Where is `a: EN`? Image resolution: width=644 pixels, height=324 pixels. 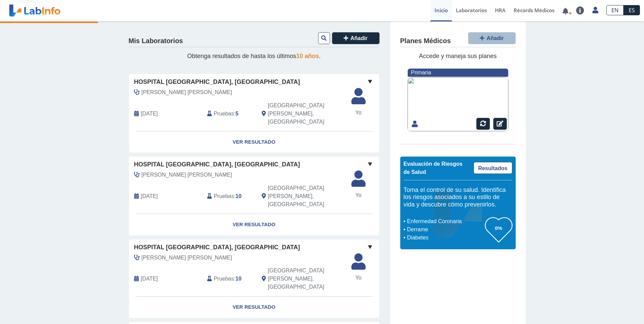
a: EN is located at coordinates (615, 10).